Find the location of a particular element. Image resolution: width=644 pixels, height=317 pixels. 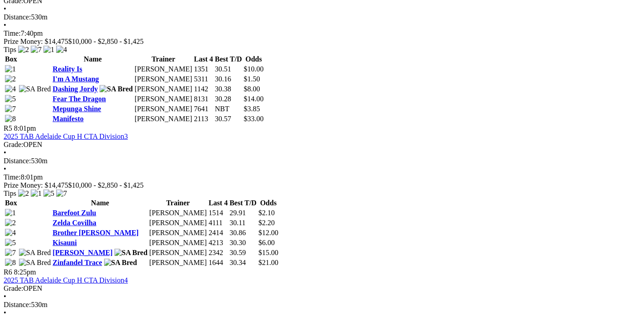

span: $33.00 is located at coordinates (254, 119).